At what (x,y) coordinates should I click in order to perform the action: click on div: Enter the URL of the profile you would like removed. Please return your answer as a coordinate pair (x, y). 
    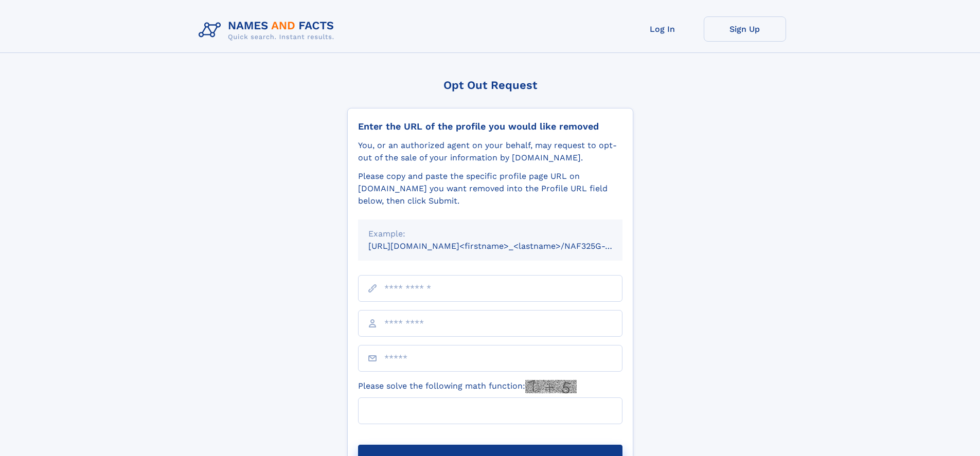
    Looking at the image, I should click on (490, 126).